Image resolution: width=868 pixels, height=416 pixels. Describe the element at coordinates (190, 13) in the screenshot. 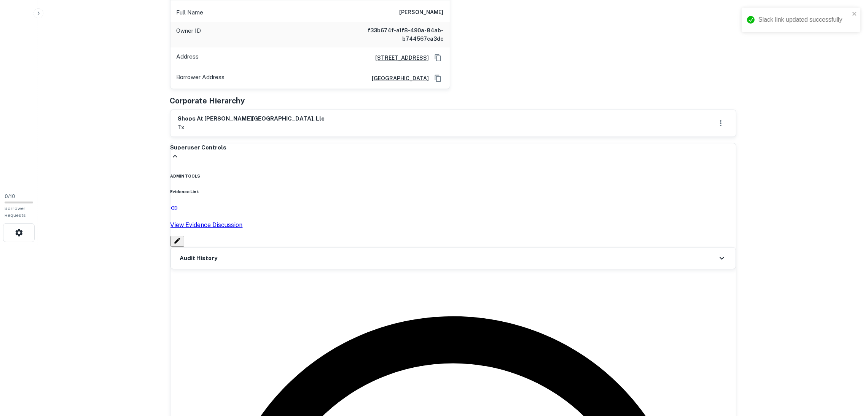

I see `p: Full Name` at that location.